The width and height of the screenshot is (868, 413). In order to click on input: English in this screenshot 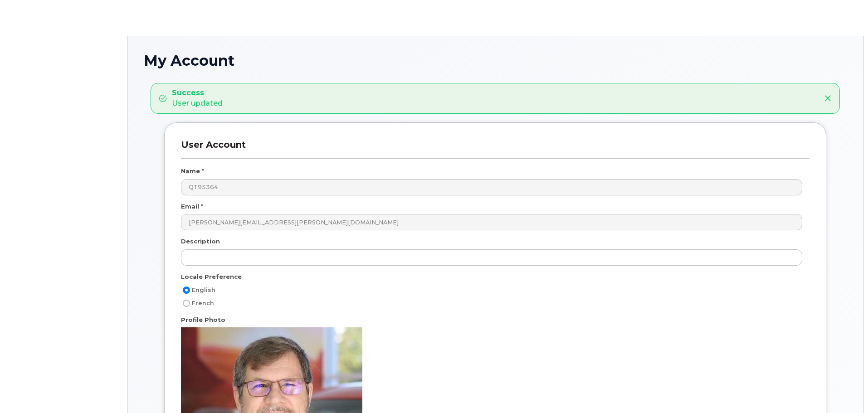, I will do `click(186, 290)`.